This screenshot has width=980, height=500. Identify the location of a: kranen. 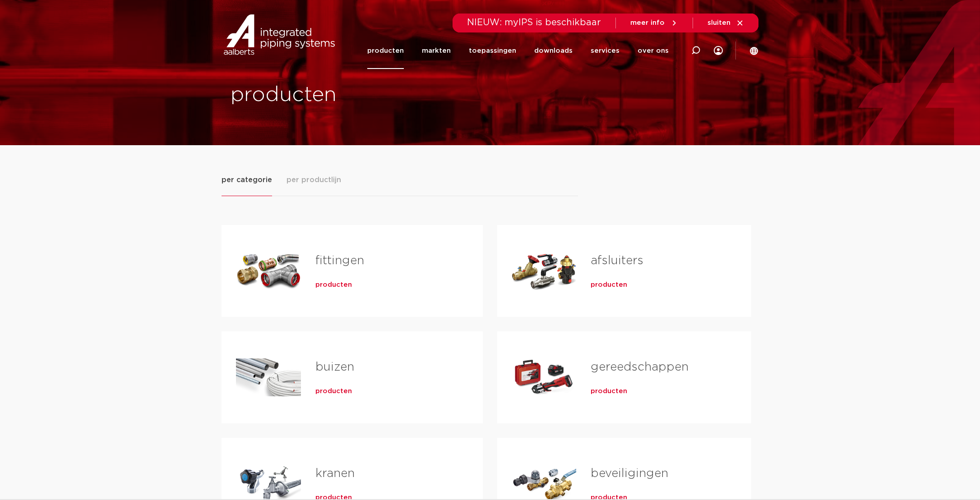
(335, 473).